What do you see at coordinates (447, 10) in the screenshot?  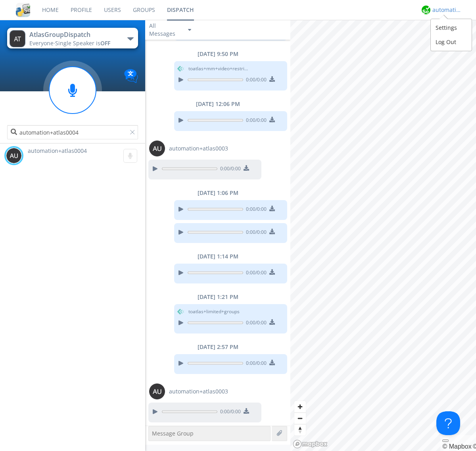 I see `div: automation+atlas` at bounding box center [447, 10].